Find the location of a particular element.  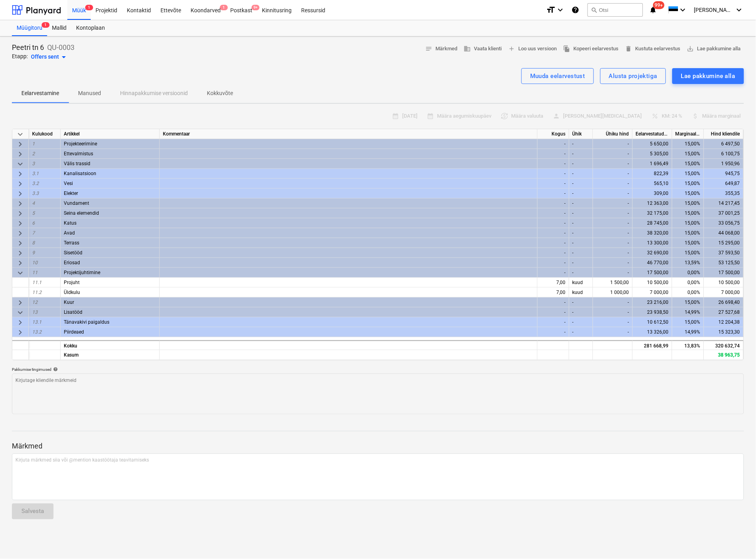

div: 7 000,00 is located at coordinates (653, 292).